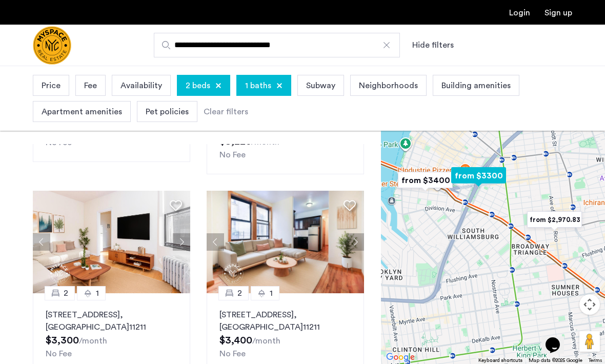  I want to click on div: from $2,970.83, so click(555, 219).